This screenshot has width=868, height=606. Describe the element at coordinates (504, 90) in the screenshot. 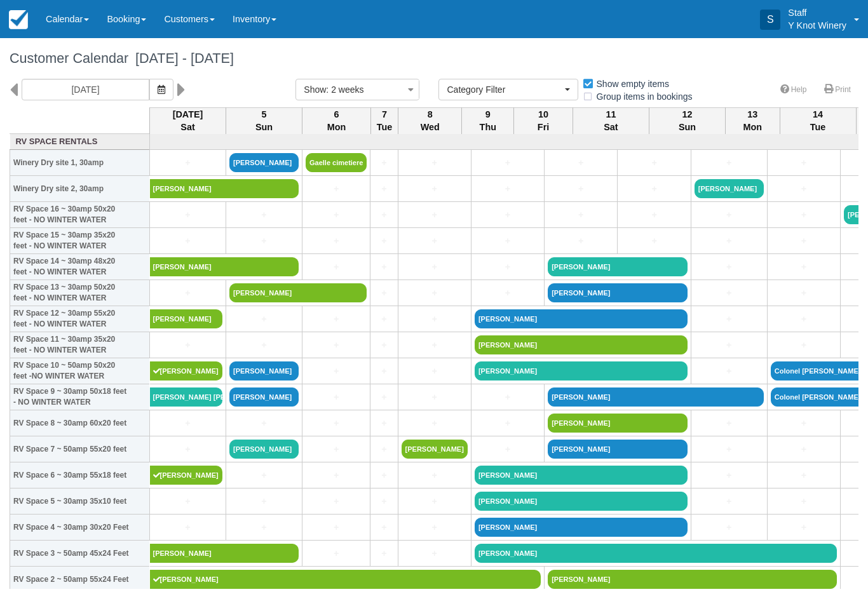

I see `span: Category Filter` at that location.